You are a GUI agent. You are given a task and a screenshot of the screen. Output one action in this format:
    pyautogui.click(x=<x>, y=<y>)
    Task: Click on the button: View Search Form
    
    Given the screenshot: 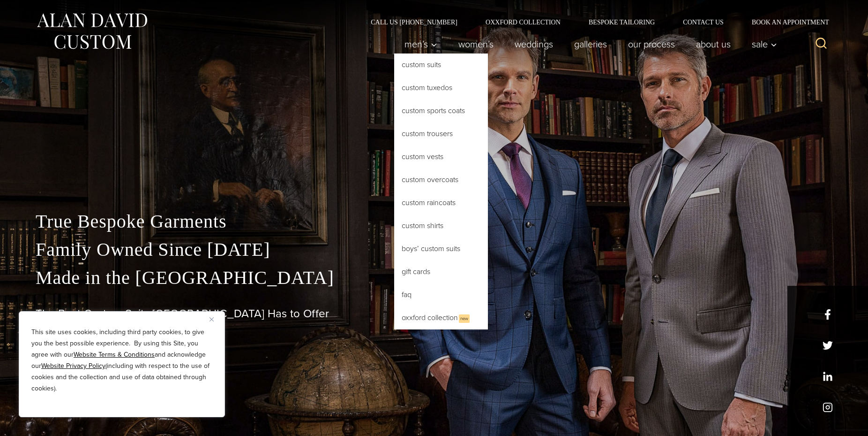 What is the action you would take?
    pyautogui.click(x=822, y=44)
    